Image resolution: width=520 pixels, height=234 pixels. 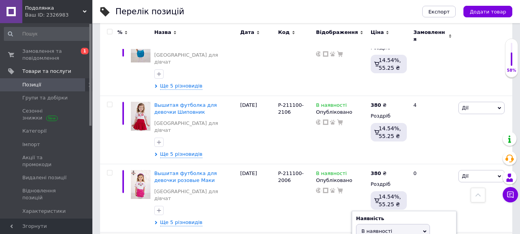 What do you see at coordinates (150, 12) in the screenshot?
I see `div: Перелік позицій` at bounding box center [150, 12].